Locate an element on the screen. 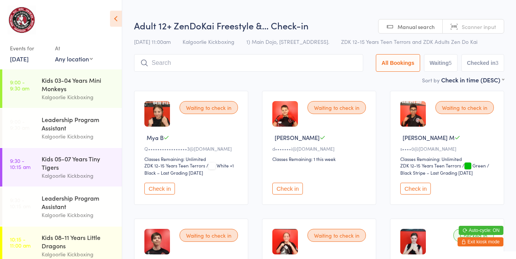  a: 9:30 -10:15 amLeadership Program AssistantKalgoorlie Kickboxing is located at coordinates (62, 207).